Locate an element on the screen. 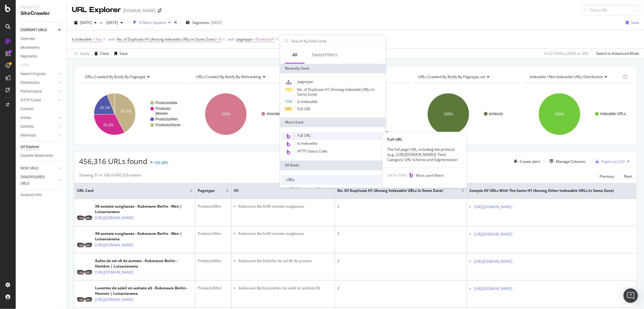  div: Explorer Bookmarks is located at coordinates (37, 155).